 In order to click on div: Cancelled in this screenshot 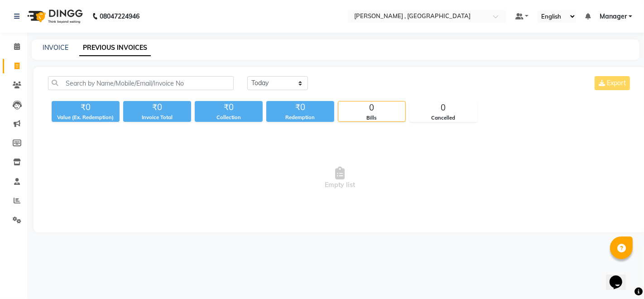, I will do `click(443, 118)`.